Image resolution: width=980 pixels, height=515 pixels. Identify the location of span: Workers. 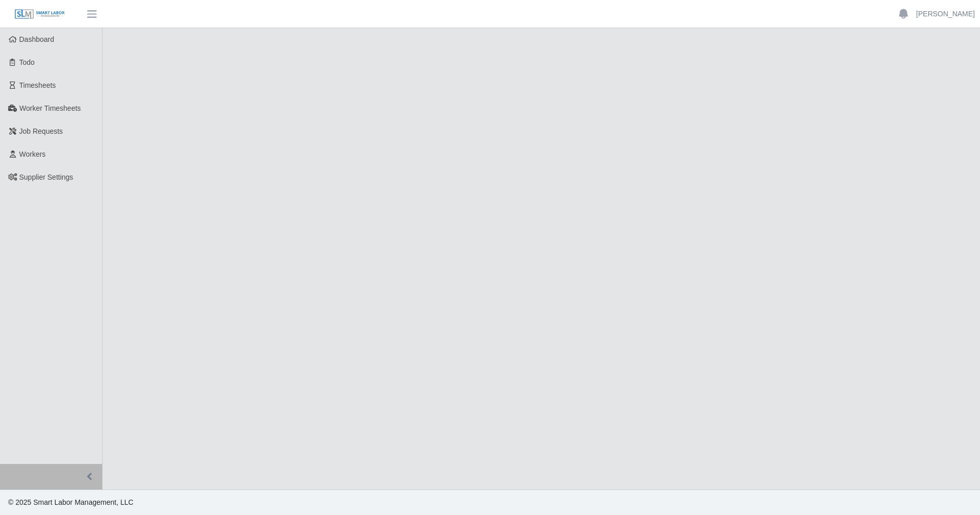
(32, 154).